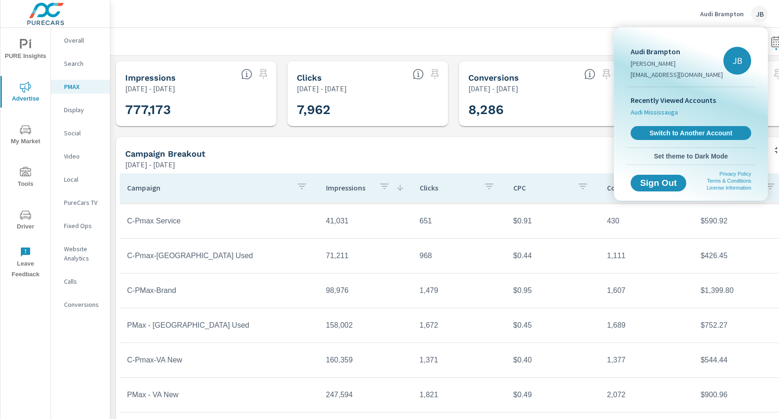 The height and width of the screenshot is (419, 779). Describe the element at coordinates (658, 183) in the screenshot. I see `span: Sign Out` at that location.